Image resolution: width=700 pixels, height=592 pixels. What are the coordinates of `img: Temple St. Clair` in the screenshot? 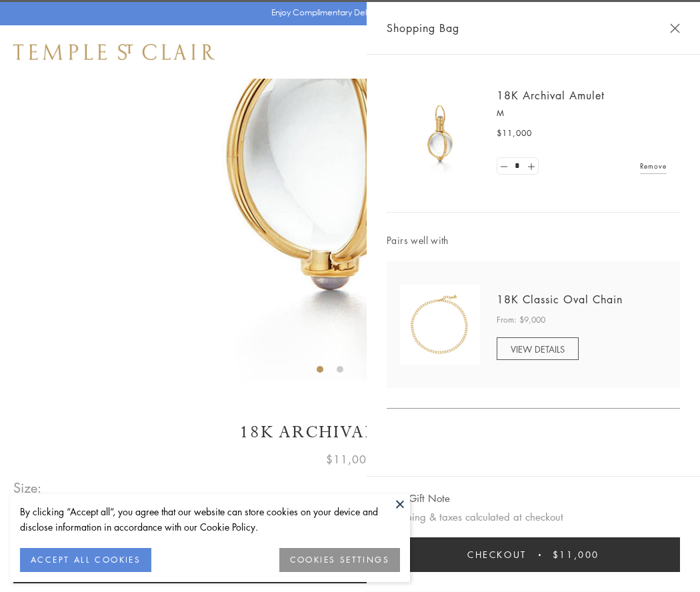 It's located at (114, 52).